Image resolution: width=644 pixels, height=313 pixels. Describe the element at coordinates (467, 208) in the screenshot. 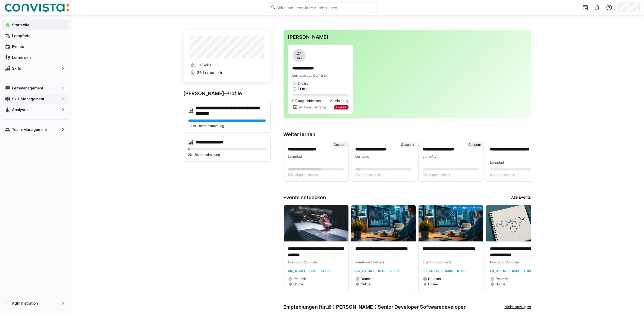

I see `span: Warteliste geöffnet` at that location.